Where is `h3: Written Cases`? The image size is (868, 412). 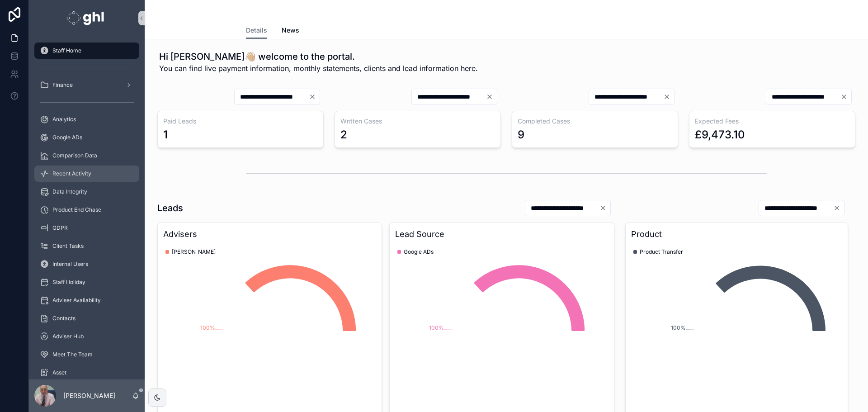
h3: Written Cases is located at coordinates (418, 121).